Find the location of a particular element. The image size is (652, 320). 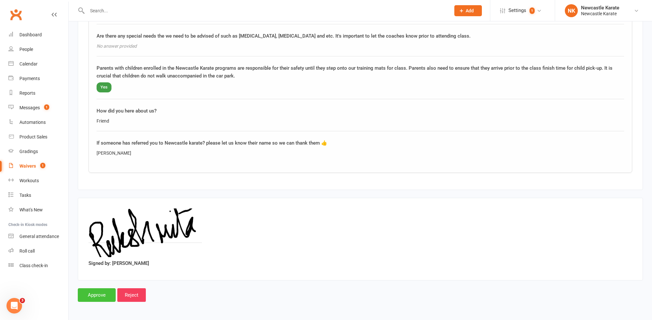

img: image1754879415.png is located at coordinates (145, 233).